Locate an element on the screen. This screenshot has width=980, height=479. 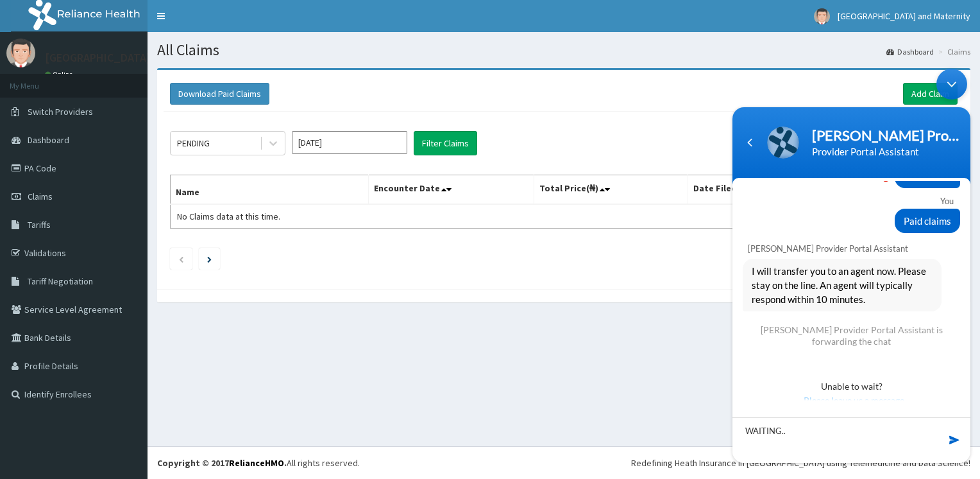
textarea: Type your message and hit 'Enter' is located at coordinates (125, 377).